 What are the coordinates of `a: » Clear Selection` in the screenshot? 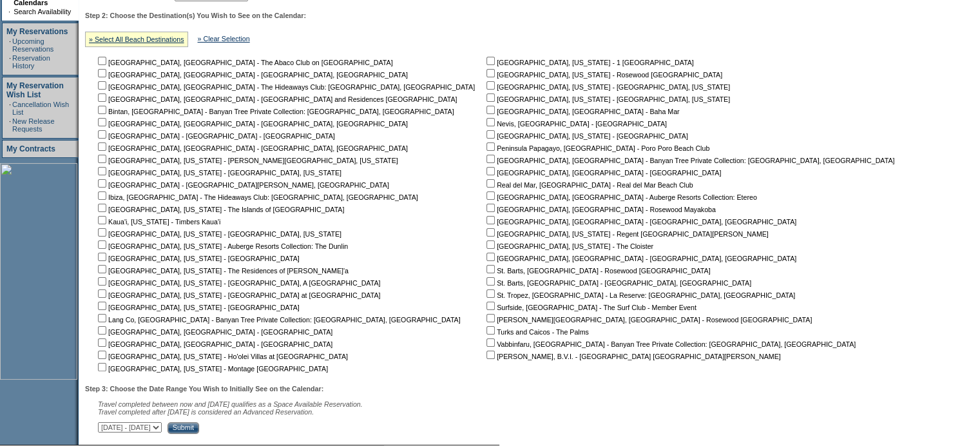 It's located at (223, 39).